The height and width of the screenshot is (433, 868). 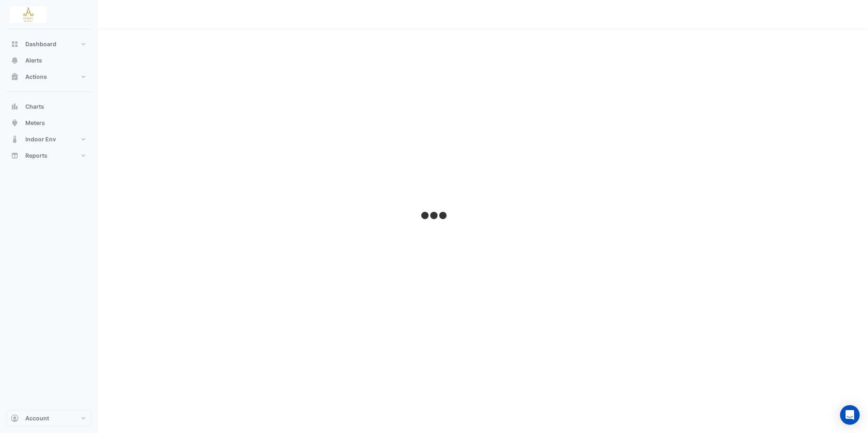 I want to click on button: Charts, so click(x=49, y=106).